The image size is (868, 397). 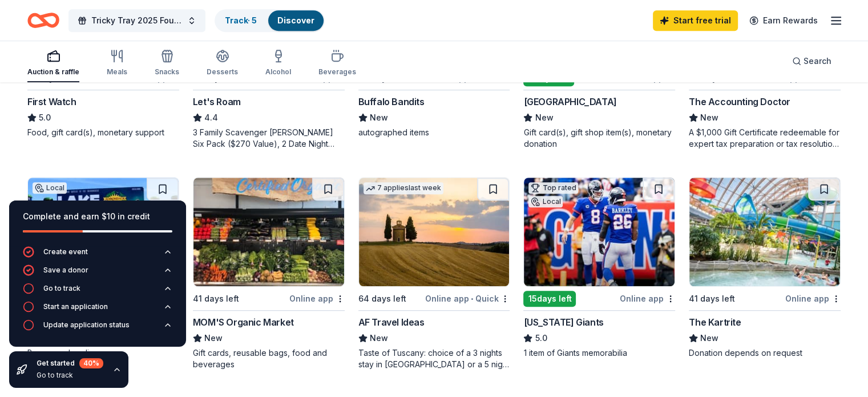 What do you see at coordinates (103, 267) in the screenshot?
I see `a: Image for Adirondack BreweryLocal43 days leftOnline app•QuickAdirondack BreweryNewBeer, merchandise` at bounding box center [103, 267].